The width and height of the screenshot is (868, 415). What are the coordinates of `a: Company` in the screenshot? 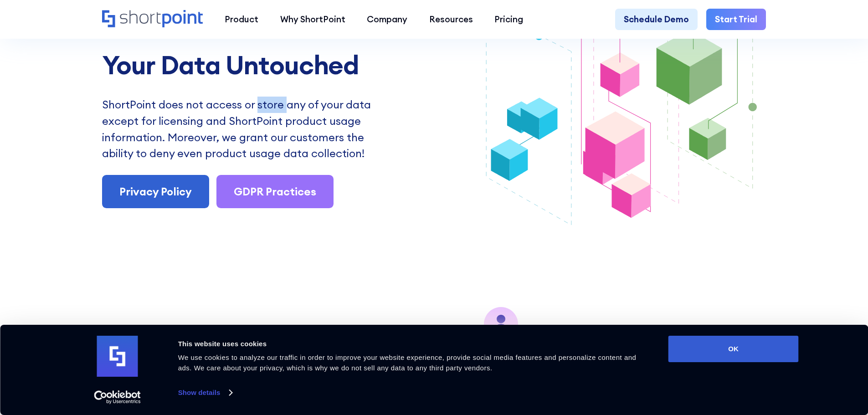 It's located at (387, 20).